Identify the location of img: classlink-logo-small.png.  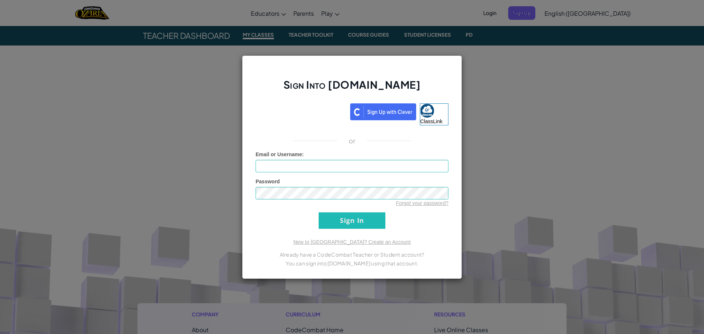
(427, 111).